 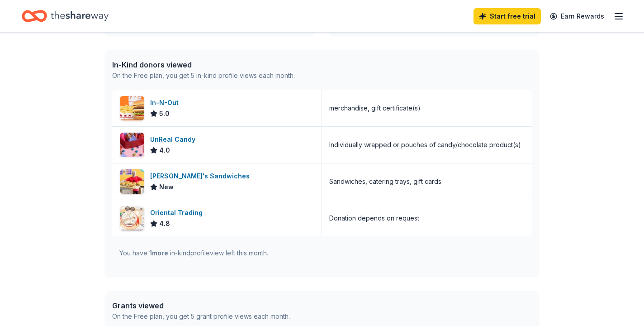 What do you see at coordinates (175, 139) in the screenshot?
I see `div: UnReal Candy` at bounding box center [175, 139].